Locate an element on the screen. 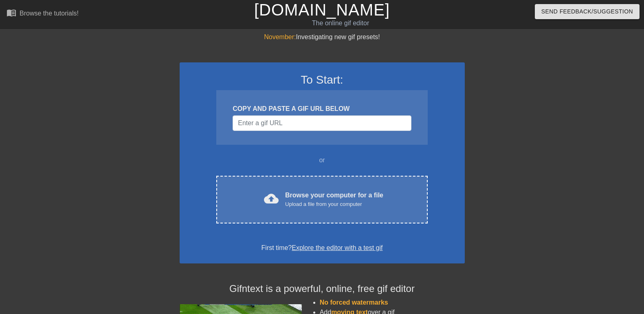  span: November: is located at coordinates (280, 37).